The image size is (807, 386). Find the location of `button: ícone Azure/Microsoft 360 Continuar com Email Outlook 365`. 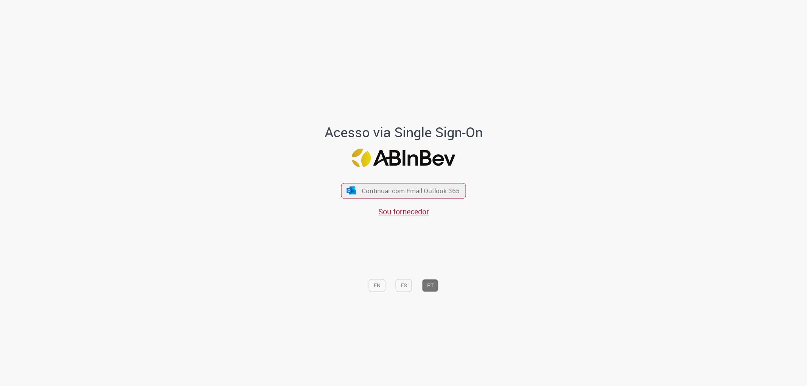

button: ícone Azure/Microsoft 360 Continuar com Email Outlook 365 is located at coordinates (404, 191).